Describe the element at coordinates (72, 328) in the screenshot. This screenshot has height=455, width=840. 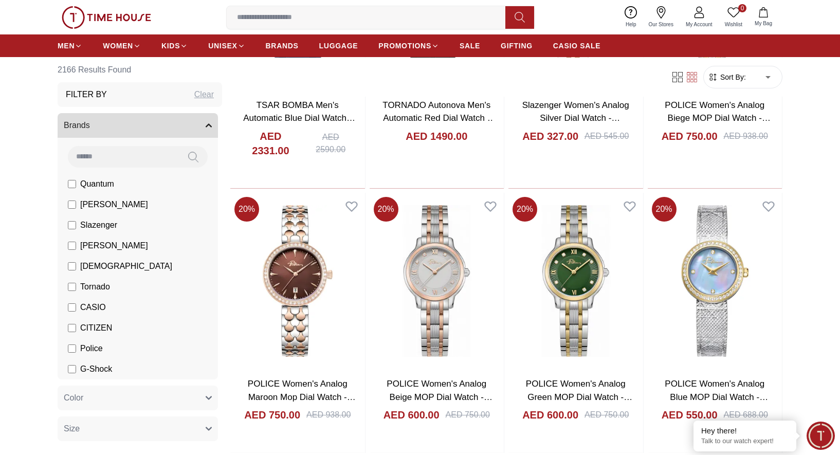
I see `input: CITIZEN` at that location.